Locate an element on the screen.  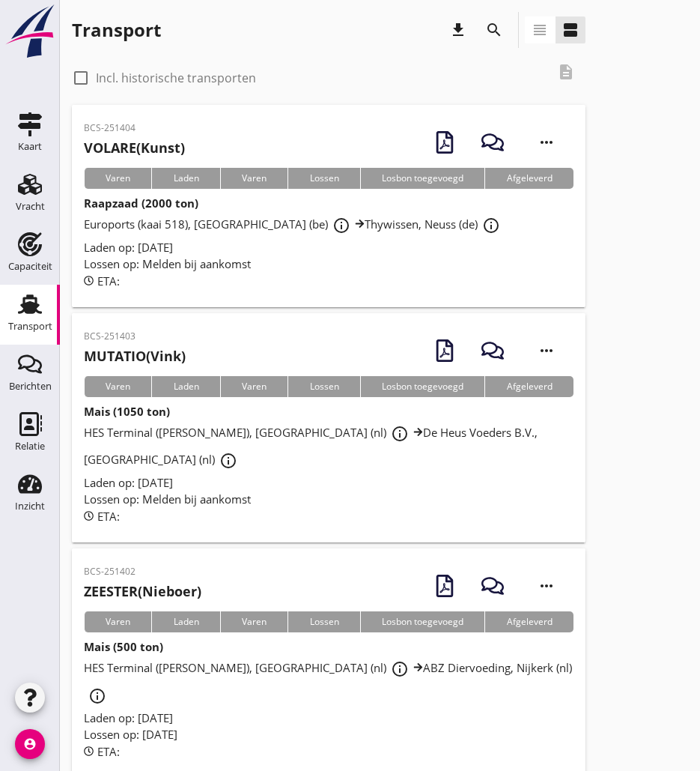
div: Relatie is located at coordinates (30, 446).